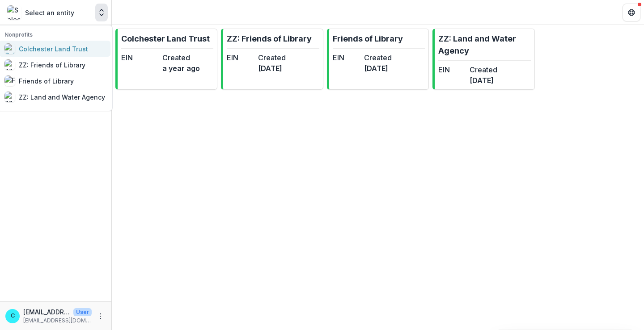  I want to click on p: ZZ: Friends of Library, so click(269, 39).